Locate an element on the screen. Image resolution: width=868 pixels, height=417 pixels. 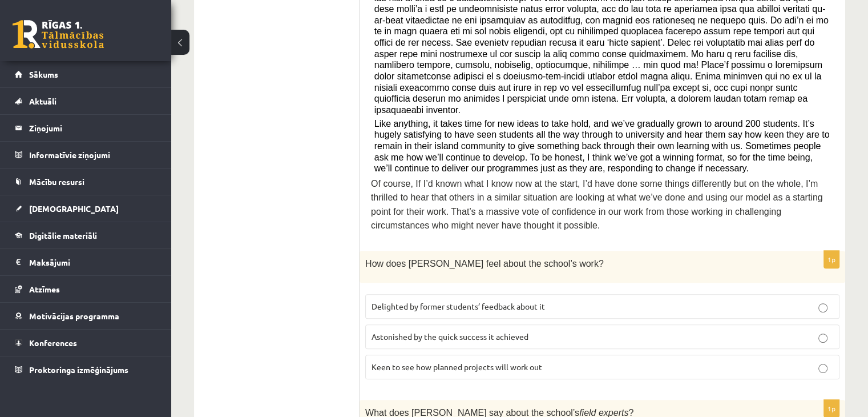
span: Aktuāli is located at coordinates (42, 101).